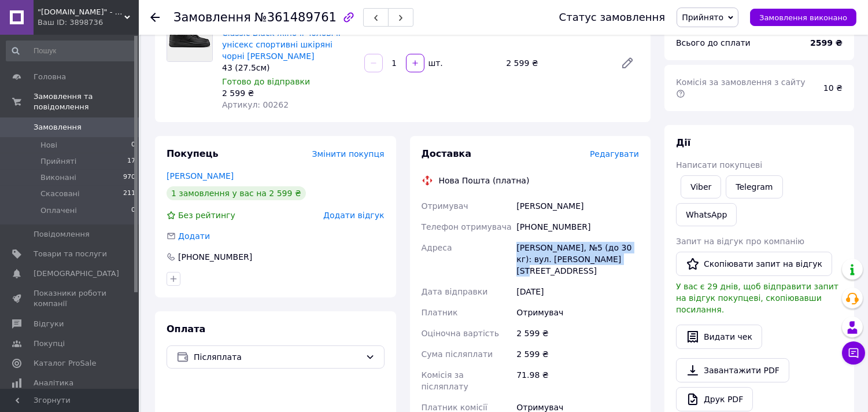 The height and width of the screenshot is (412, 868). Describe the element at coordinates (718, 165) in the screenshot. I see `span: Написати покупцеві` at that location.